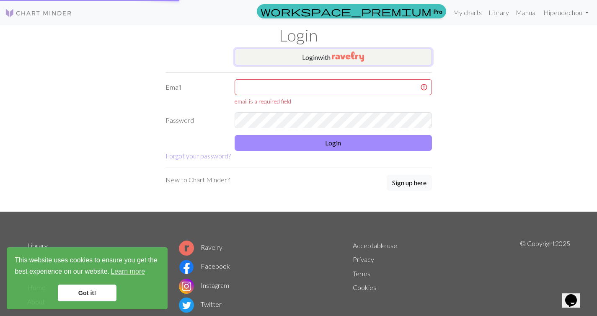  What do you see at coordinates (363, 259) in the screenshot?
I see `a: Privacy` at bounding box center [363, 259].